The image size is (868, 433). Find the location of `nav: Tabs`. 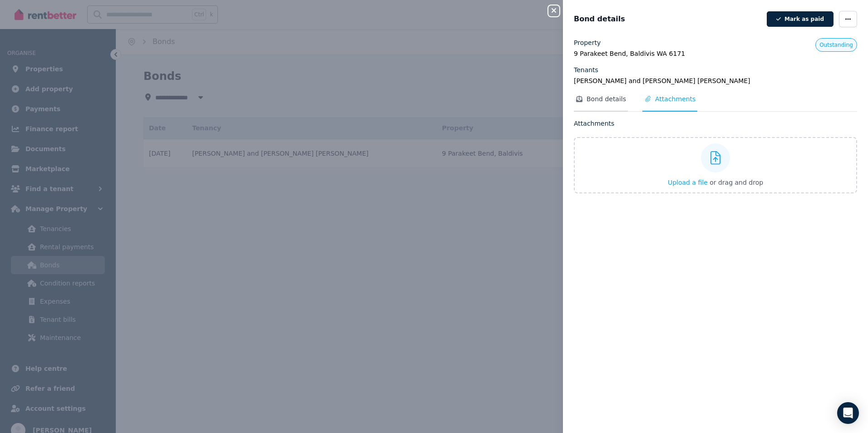

nav: Tabs is located at coordinates (715, 103).